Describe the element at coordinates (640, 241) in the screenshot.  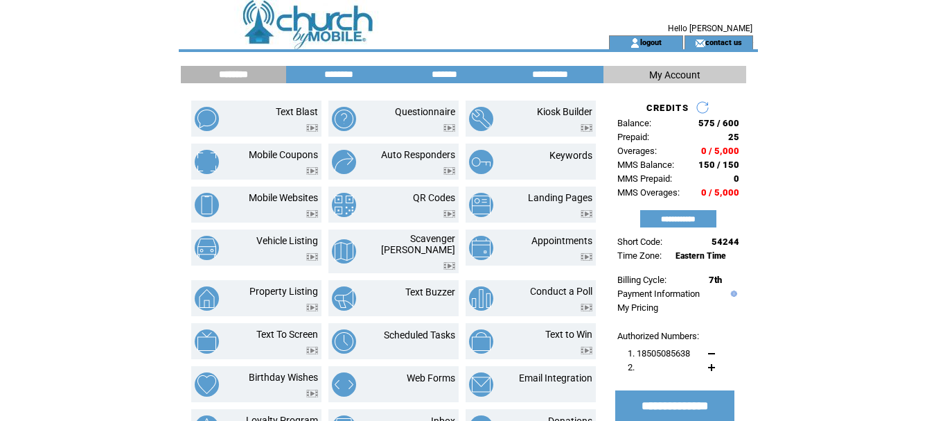
I see `span: Short Code:` at that location.